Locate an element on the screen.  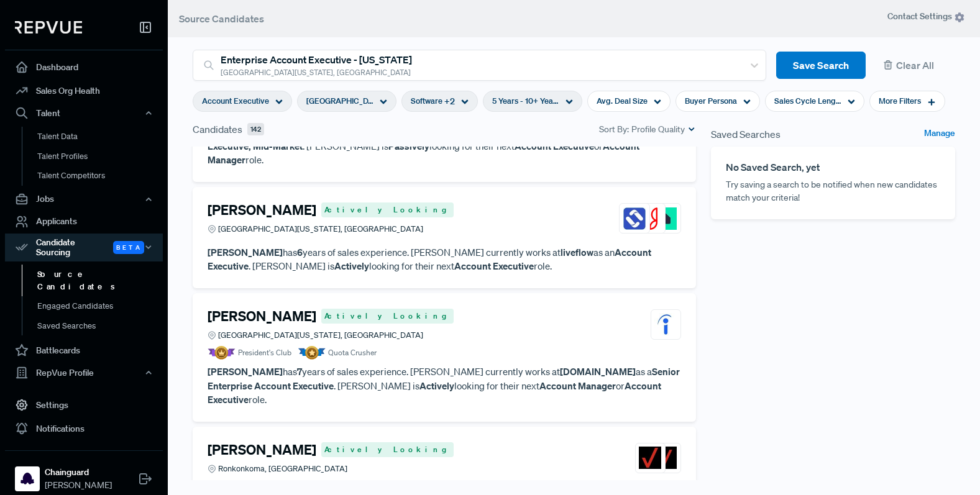
strong: liveflow is located at coordinates (577, 252).